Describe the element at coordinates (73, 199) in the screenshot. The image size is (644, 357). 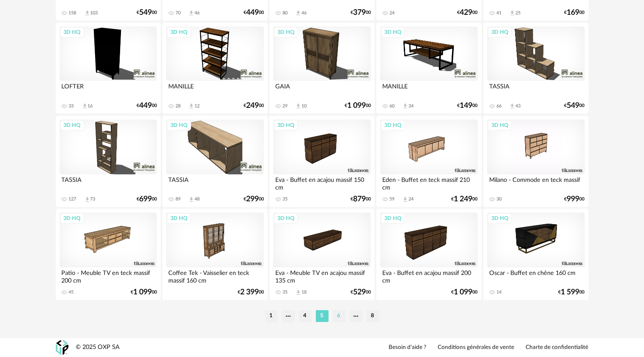
I see `div: 127` at that location.